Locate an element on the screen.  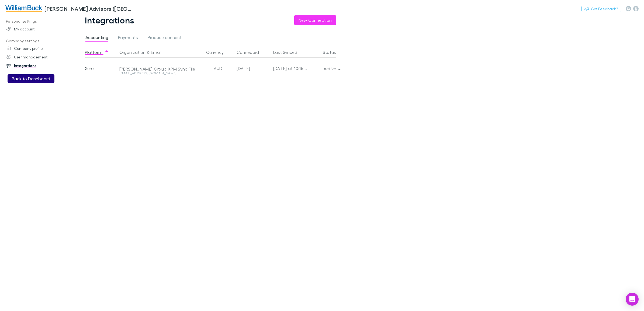
button: Organization is located at coordinates (132, 52).